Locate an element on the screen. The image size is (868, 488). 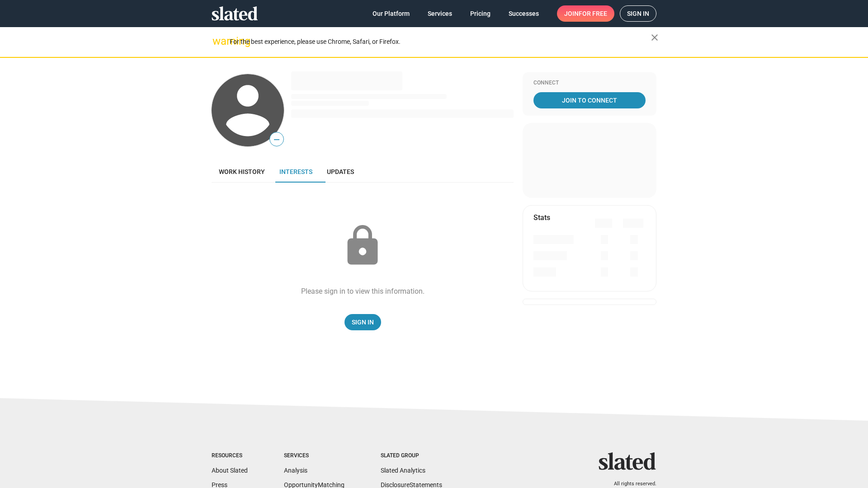
a: Slated Analytics is located at coordinates (403, 471).